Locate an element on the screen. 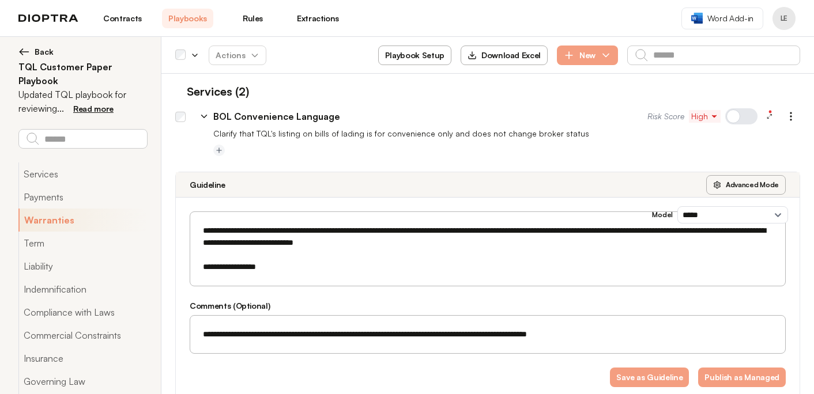 This screenshot has height=394, width=814. button: New is located at coordinates (588, 55).